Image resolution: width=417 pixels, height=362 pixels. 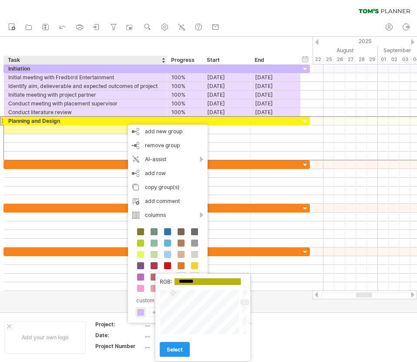 I want to click on div: Friday, 22 August 2025, so click(x=318, y=59).